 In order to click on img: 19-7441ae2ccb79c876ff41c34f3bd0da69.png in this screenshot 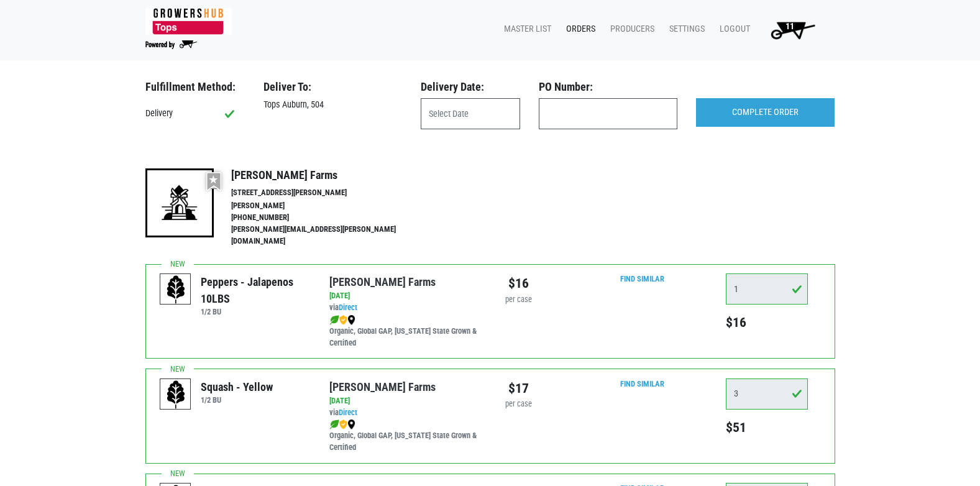, I will do `click(179, 202)`.